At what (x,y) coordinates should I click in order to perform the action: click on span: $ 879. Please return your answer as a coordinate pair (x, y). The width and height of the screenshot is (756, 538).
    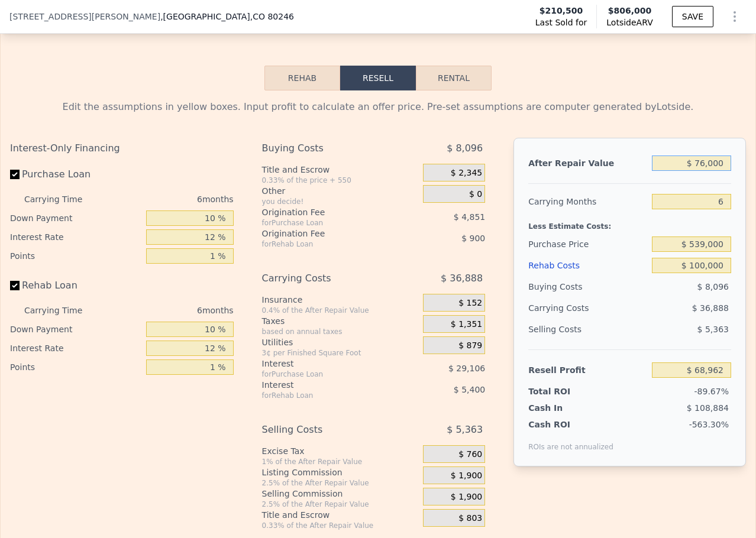
    Looking at the image, I should click on (470, 346).